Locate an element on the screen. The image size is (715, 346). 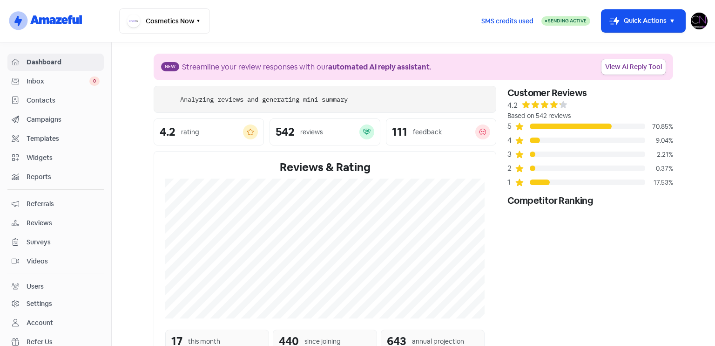
span: Campaigns is located at coordinates (63, 119).